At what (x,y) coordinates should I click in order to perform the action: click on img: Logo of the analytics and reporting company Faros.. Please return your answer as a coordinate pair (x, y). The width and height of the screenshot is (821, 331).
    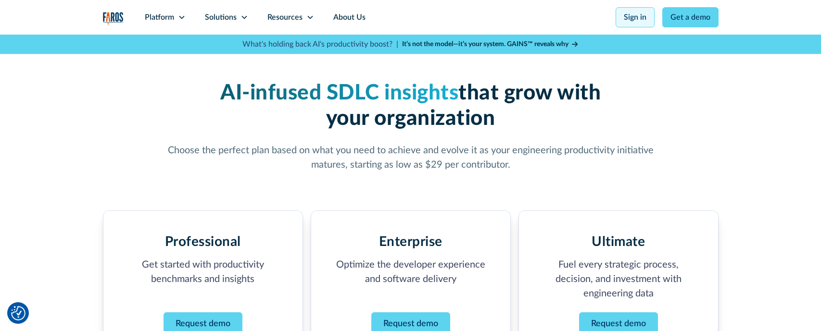
    Looking at the image, I should click on (113, 19).